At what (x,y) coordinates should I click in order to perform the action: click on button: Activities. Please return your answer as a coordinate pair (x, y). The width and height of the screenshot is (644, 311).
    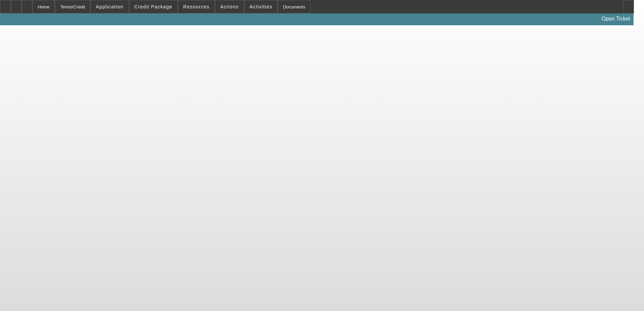
    Looking at the image, I should click on (261, 7).